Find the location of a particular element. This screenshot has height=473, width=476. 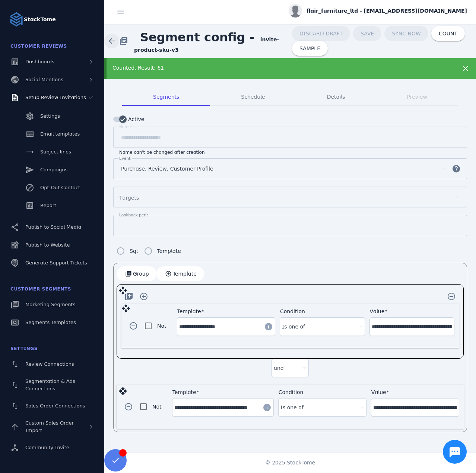

span: COUNT is located at coordinates (448, 33).